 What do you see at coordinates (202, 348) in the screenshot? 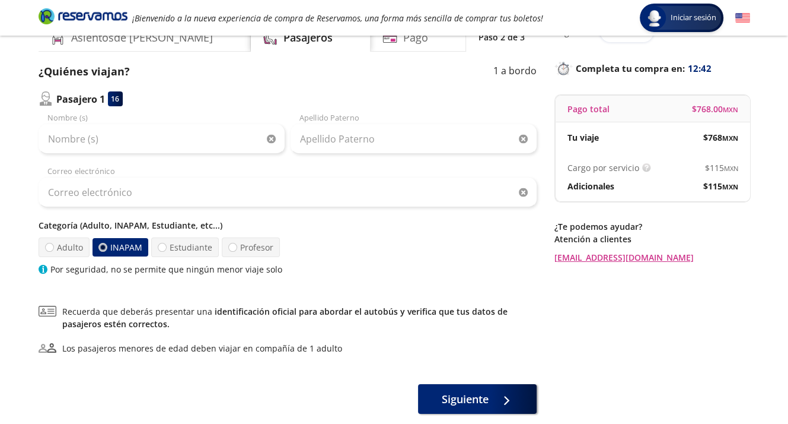
I see `div: Los pasajeros menores de edad deben viajar en compañía de 1 adulto` at bounding box center [202, 348].